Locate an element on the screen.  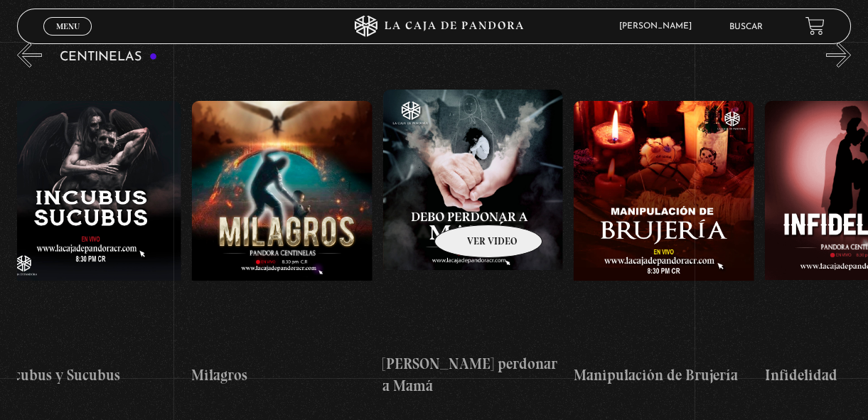
a: Milagros is located at coordinates (282, 243).